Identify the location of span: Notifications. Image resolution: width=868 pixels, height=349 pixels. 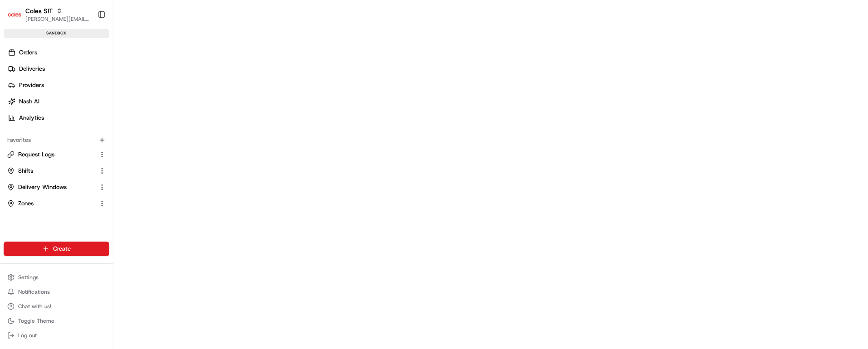
(34, 292).